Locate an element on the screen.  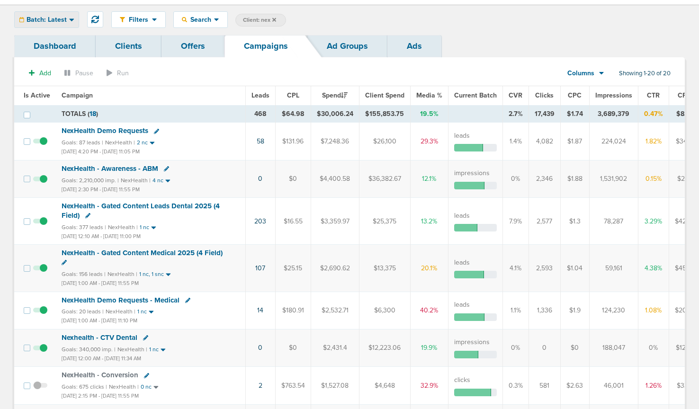
td: $4,400.58 is located at coordinates (335, 179).